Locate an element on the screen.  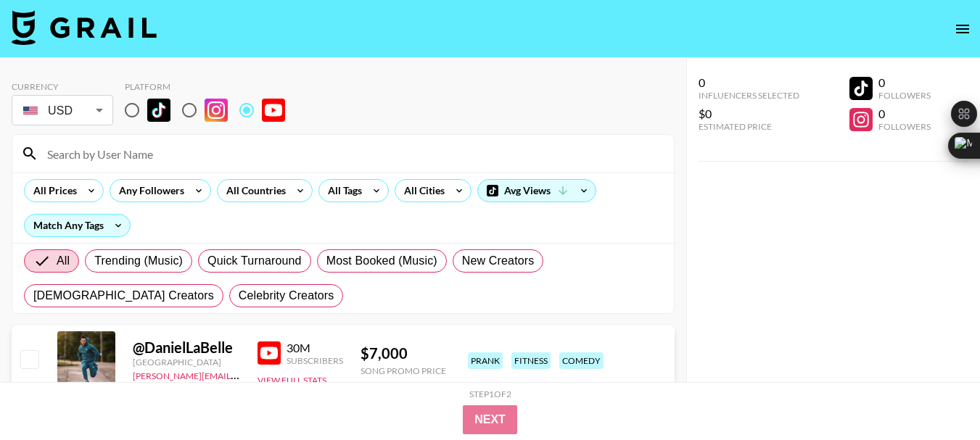
div: $0 is located at coordinates (749, 114).